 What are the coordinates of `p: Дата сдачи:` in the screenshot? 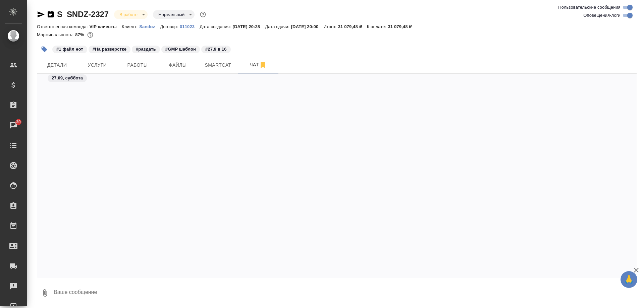 It's located at (278, 26).